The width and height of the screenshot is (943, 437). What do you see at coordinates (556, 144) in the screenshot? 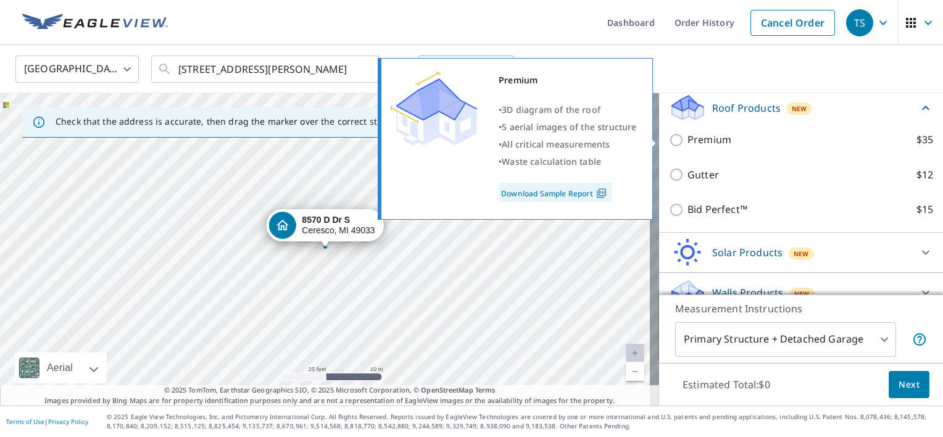
I see `span: All critical measurements` at bounding box center [556, 144].